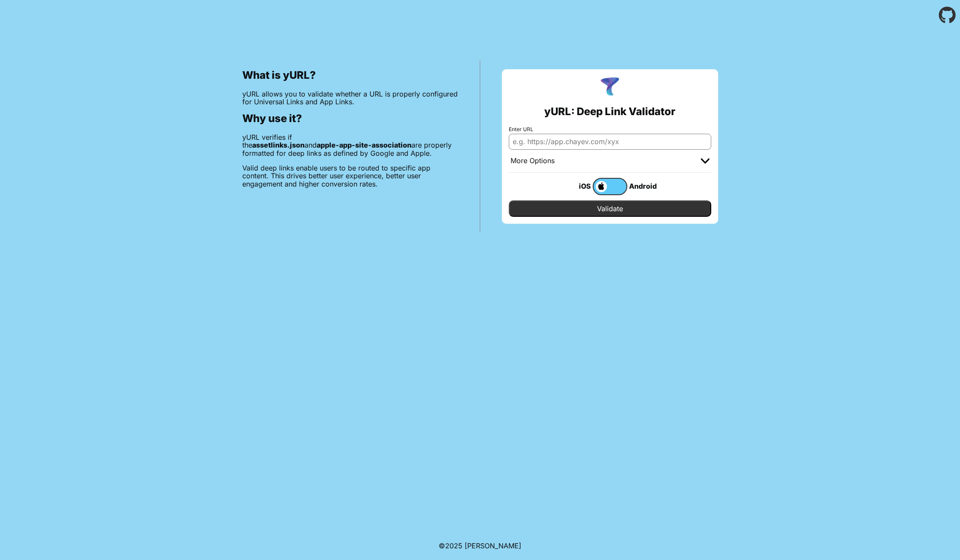  What do you see at coordinates (575, 186) in the screenshot?
I see `div: iOS` at bounding box center [575, 186].